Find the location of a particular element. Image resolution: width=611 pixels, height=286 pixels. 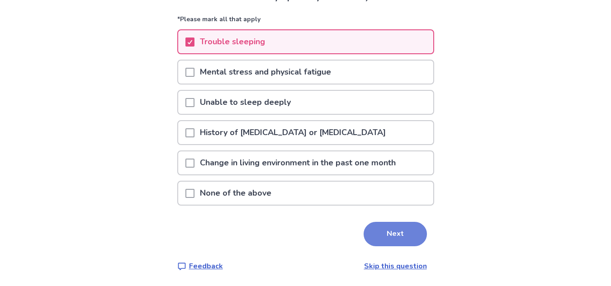

button: Next is located at coordinates (395, 234).